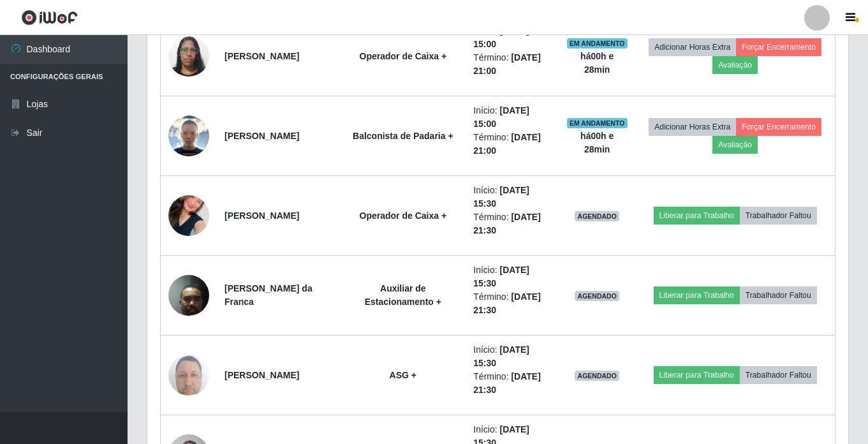 This screenshot has height=444, width=868. I want to click on strong: Balconista de Padaria +, so click(403, 136).